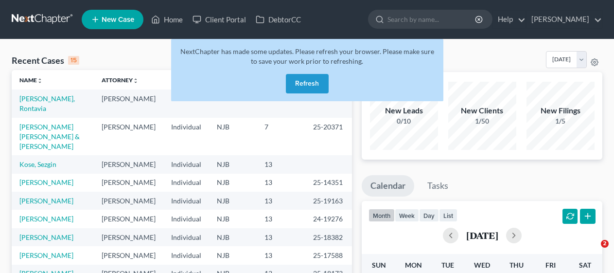 Image resolution: width=614 pixels, height=273 pixels. What do you see at coordinates (404, 121) in the screenshot?
I see `div: 0/10` at bounding box center [404, 121].